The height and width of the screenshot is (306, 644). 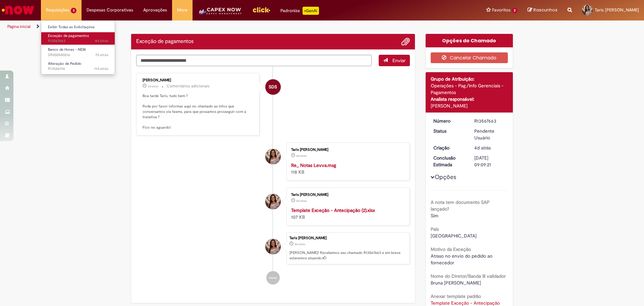 I want to click on strong: Re_ Notas Levva.msg, so click(x=314, y=165).